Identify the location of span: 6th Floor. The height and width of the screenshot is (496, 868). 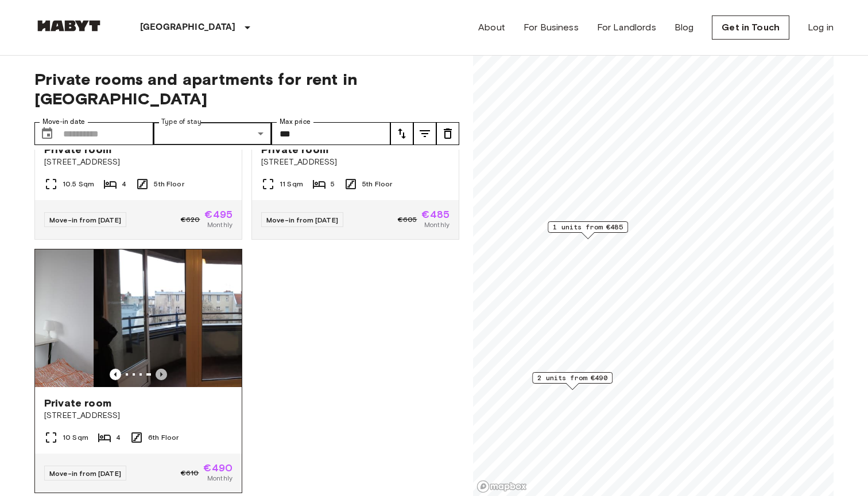
(163, 438).